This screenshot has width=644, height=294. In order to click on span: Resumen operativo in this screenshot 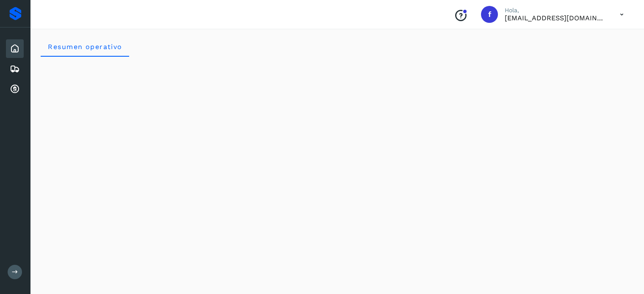, I will do `click(85, 47)`.